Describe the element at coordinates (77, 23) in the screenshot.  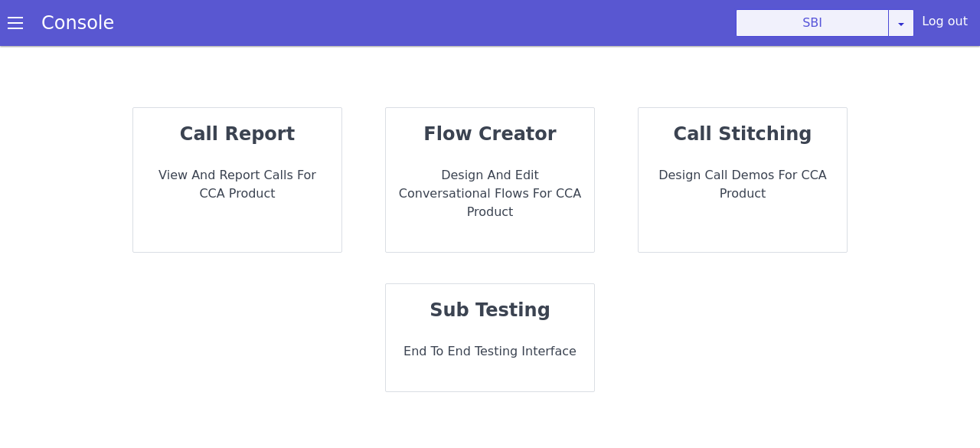
I see `a: Console` at that location.